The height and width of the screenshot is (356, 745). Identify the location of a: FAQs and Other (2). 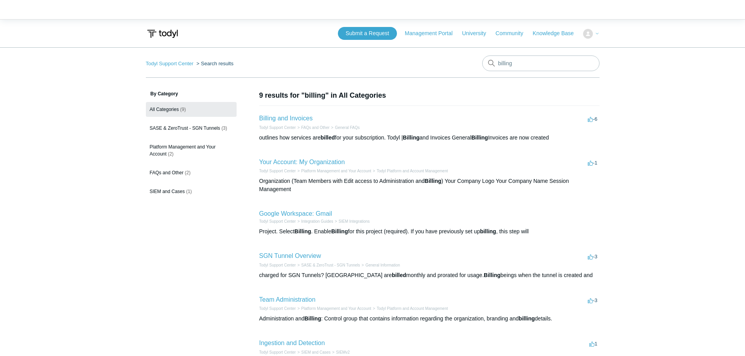
(191, 173).